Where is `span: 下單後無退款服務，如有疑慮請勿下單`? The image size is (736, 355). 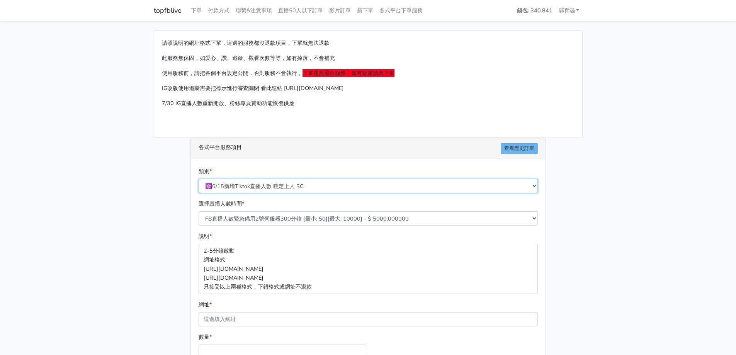
span: 下單後無退款服務，如有疑慮請勿下單 is located at coordinates (348, 73).